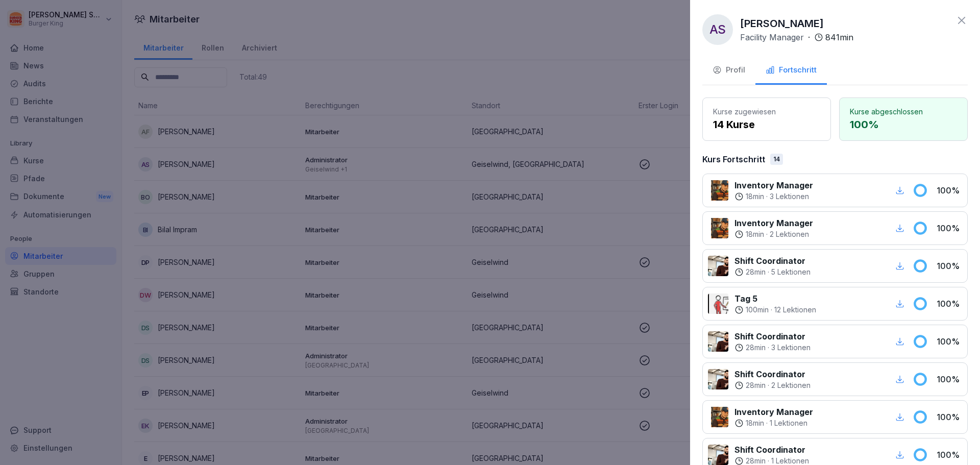 This screenshot has width=980, height=465. I want to click on div: AS, so click(717, 29).